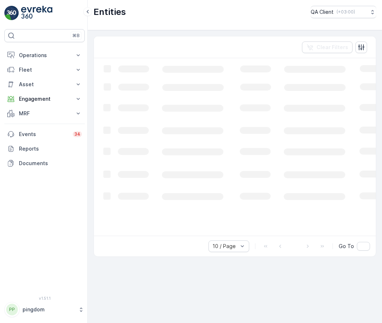  What do you see at coordinates (327, 47) in the screenshot?
I see `button: Clear Filters` at bounding box center [327, 47].